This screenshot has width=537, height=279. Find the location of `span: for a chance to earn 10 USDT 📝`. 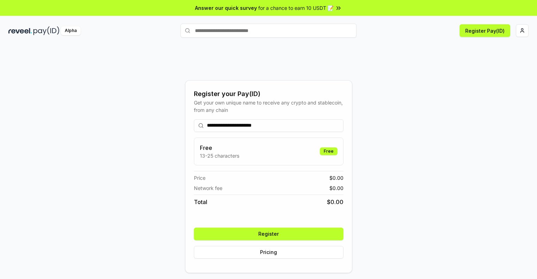

span: for a chance to earn 10 USDT 📝 is located at coordinates (296, 8).